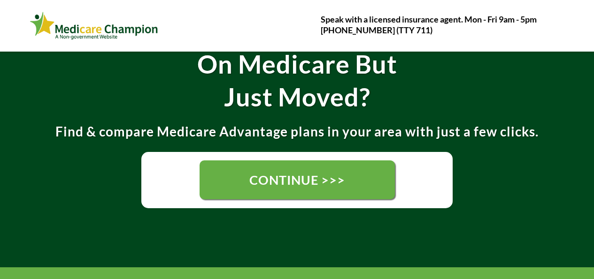  What do you see at coordinates (297, 180) in the screenshot?
I see `a: CONTINUE >>>` at bounding box center [297, 180].